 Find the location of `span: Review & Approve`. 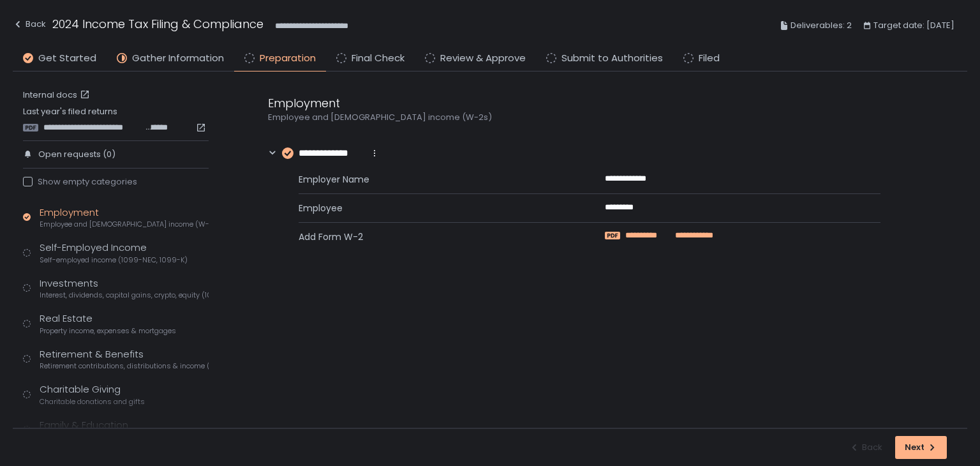

span: Review & Approve is located at coordinates (483, 58).